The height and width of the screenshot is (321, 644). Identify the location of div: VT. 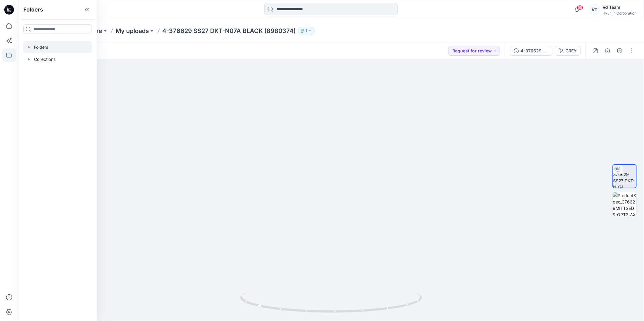
(595, 10).